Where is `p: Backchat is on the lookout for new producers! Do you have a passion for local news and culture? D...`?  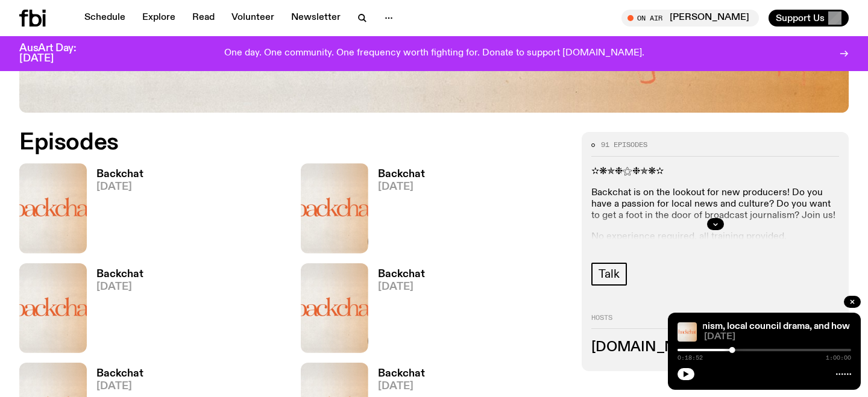
p: Backchat is on the lookout for new producers! Do you have a passion for local news and culture? D... is located at coordinates (715, 205).